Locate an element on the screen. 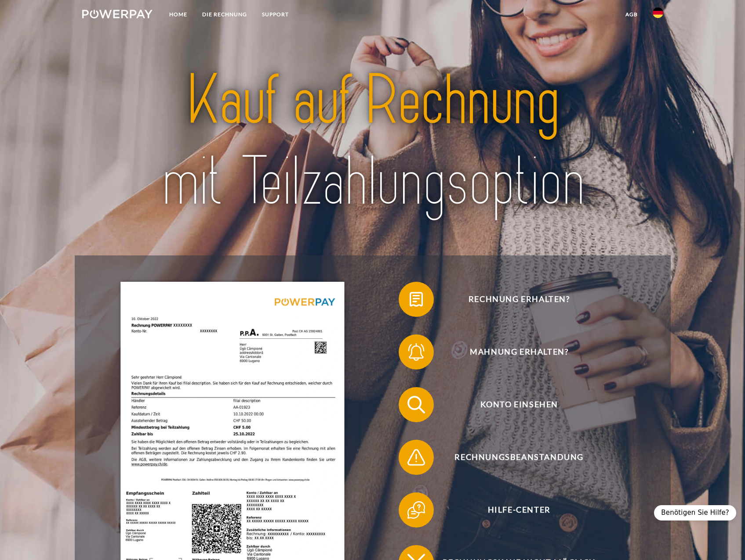 The width and height of the screenshot is (745, 560). a: Konto einsehen is located at coordinates (513, 405).